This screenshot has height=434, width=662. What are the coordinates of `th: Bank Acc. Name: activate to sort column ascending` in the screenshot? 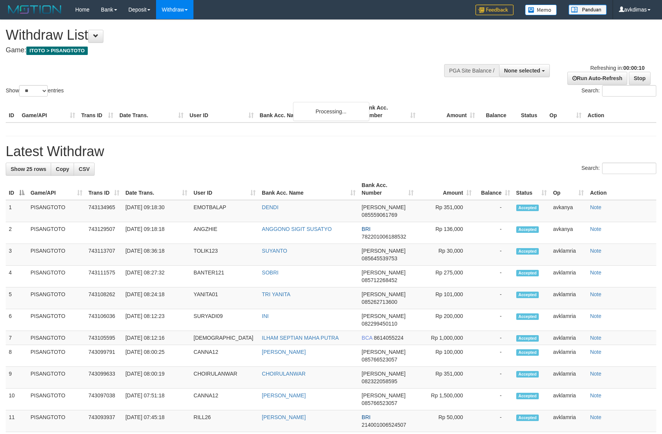 It's located at (309, 189).